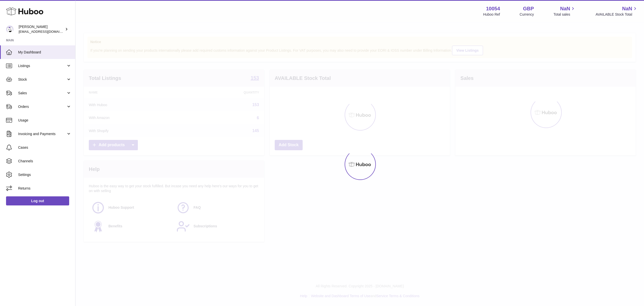  I want to click on strong: GBP, so click(528, 8).